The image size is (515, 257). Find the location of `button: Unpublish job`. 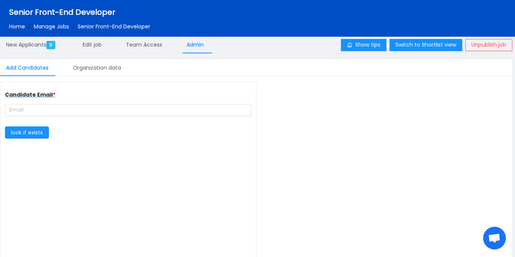

button: Unpublish job is located at coordinates (489, 45).